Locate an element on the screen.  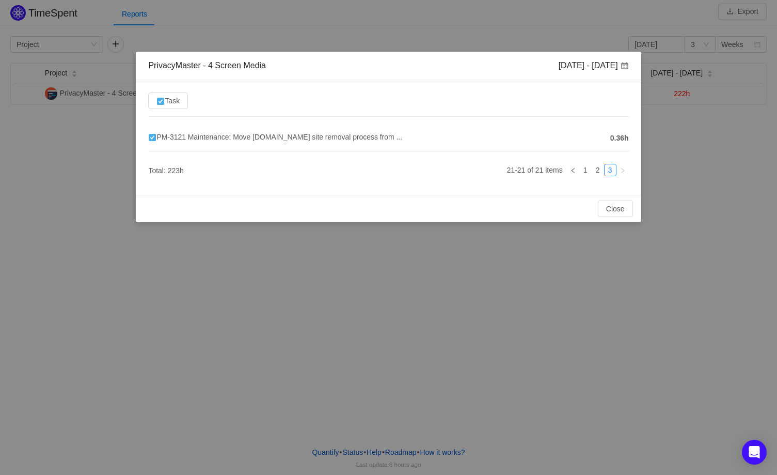
li: 21-21 of 21 items is located at coordinates (535, 170).